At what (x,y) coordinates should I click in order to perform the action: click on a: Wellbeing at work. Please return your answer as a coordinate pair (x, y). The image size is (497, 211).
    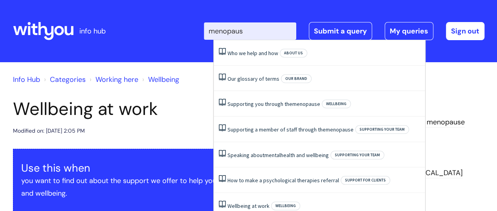
    Looking at the image, I should click on (248, 205).